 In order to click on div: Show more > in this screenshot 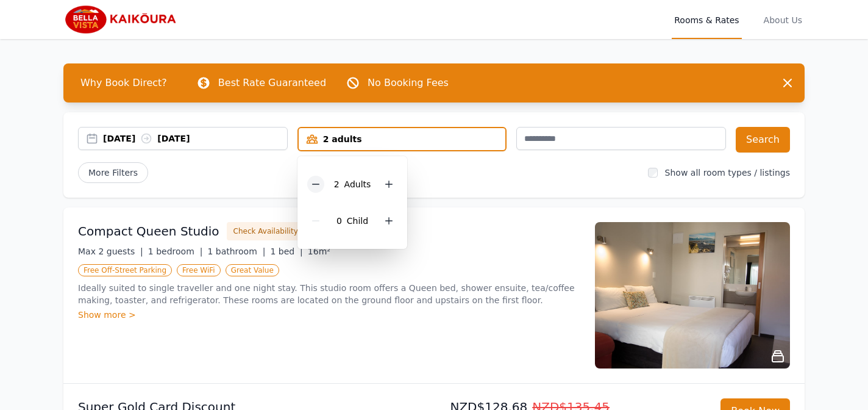, I will do `click(329, 314)`.